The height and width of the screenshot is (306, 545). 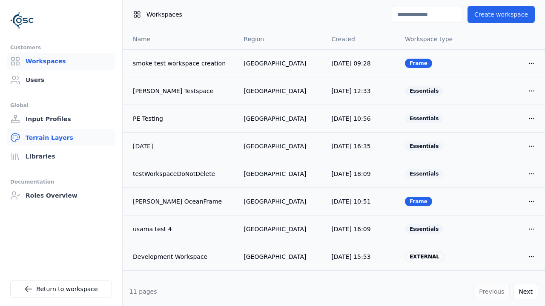 What do you see at coordinates (181, 174) in the screenshot?
I see `div: testWorkspaceDoNotDelete` at bounding box center [181, 174].